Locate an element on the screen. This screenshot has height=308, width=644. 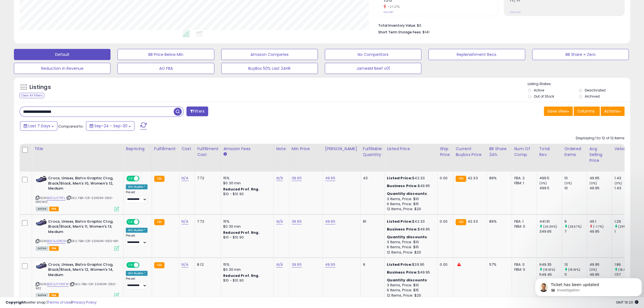
small: Prev: 187 is located at coordinates (388, 12).